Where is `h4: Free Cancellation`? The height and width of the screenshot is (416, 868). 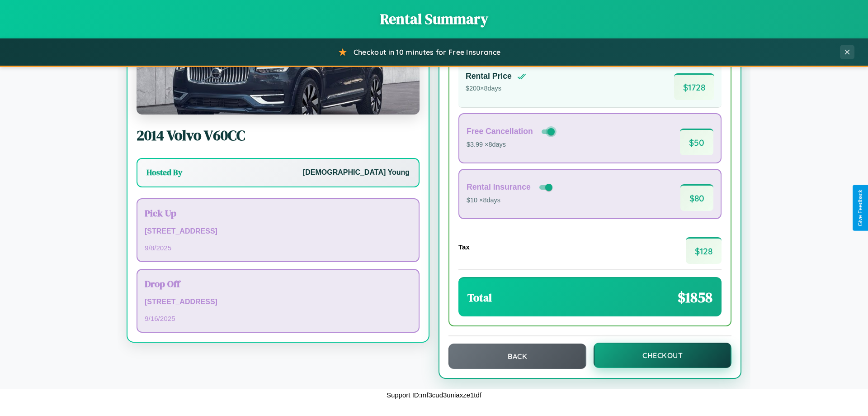
h4: Free Cancellation is located at coordinates (500, 131).